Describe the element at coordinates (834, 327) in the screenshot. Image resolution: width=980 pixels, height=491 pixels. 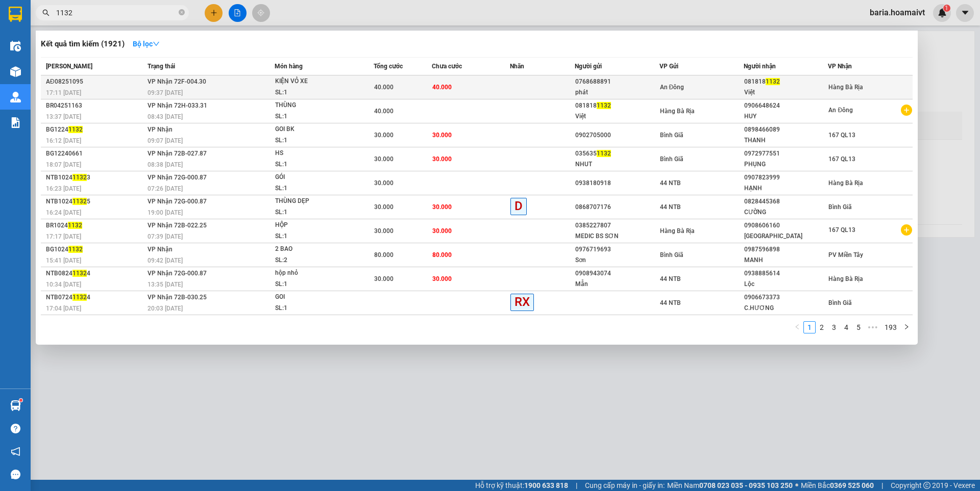
I see `a: 3` at that location.